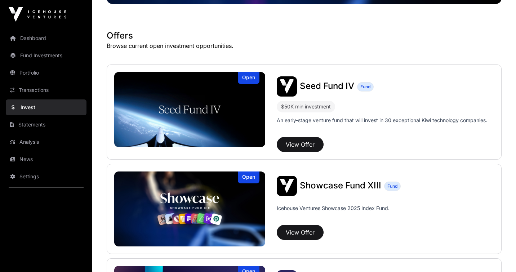 The width and height of the screenshot is (516, 272). What do you see at coordinates (382, 120) in the screenshot?
I see `p: An early-stage venture fund that will invest in 30 exceptional Kiwi technology companies.` at bounding box center [382, 120].